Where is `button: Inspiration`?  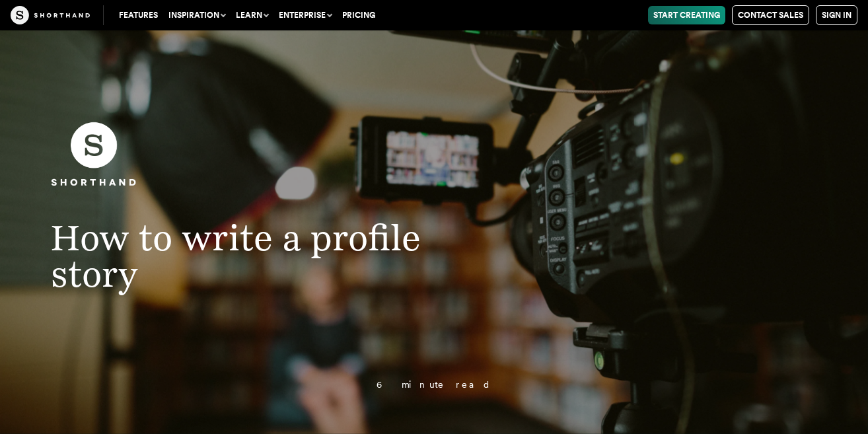 button: Inspiration is located at coordinates (197, 15).